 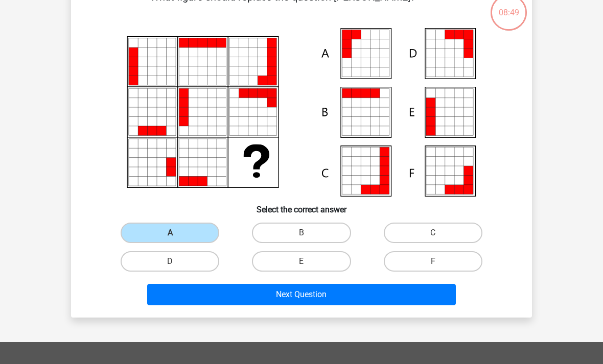 What do you see at coordinates (302, 205) in the screenshot?
I see `h6: Select the correct answer` at bounding box center [302, 205].